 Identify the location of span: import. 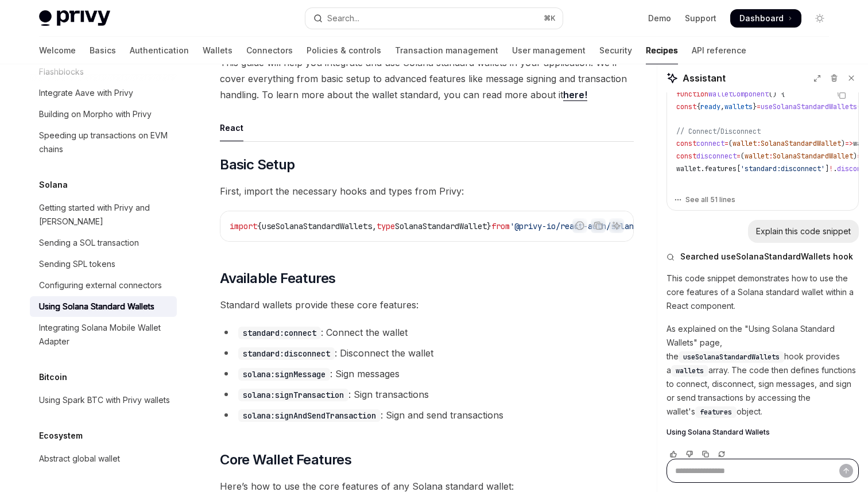
(244, 226).